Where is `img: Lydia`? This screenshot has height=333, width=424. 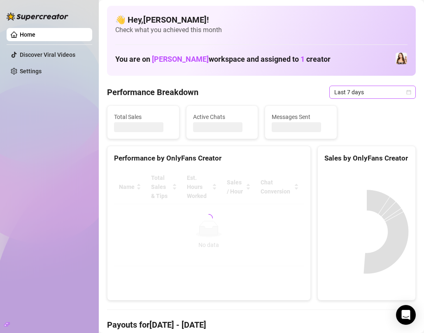 img: Lydia is located at coordinates (401, 58).